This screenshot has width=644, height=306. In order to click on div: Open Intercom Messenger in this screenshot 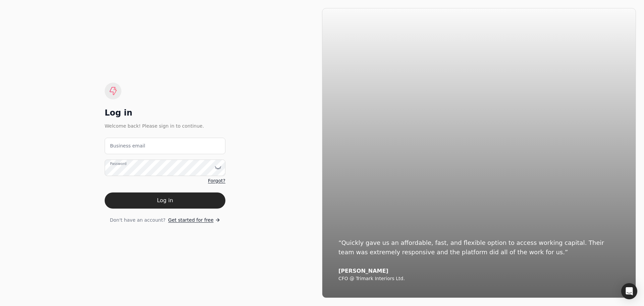, I will do `click(629, 291)`.